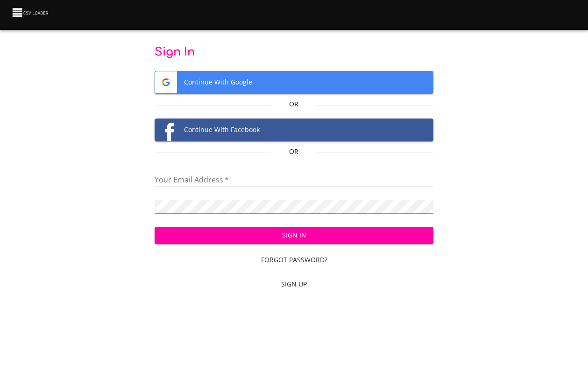 The width and height of the screenshot is (588, 384). Describe the element at coordinates (294, 82) in the screenshot. I see `button: Google logoContinue With Google` at that location.